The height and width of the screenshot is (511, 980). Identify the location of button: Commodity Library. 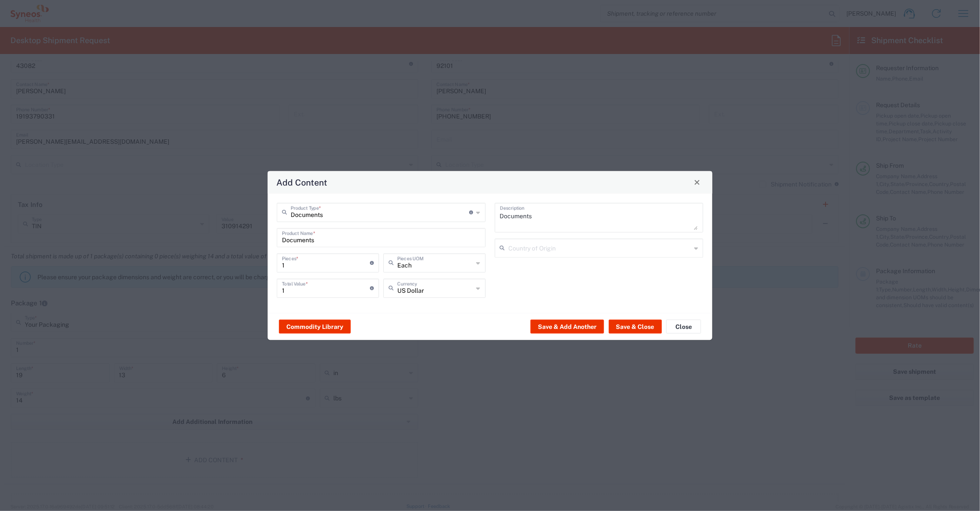
(315, 327).